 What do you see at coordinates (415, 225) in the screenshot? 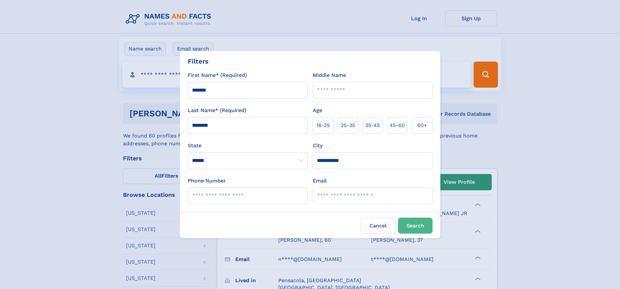
I see `button: Search` at bounding box center [415, 225].